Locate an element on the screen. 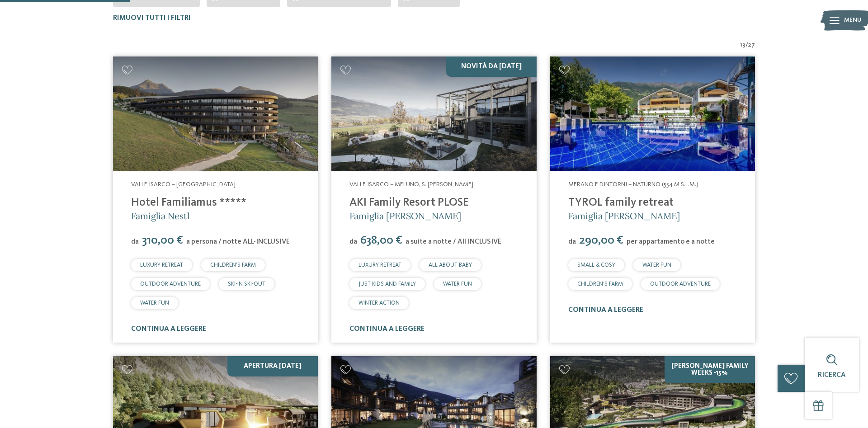 The height and width of the screenshot is (428, 868). span: ALL ABOUT BABY is located at coordinates (450, 265).